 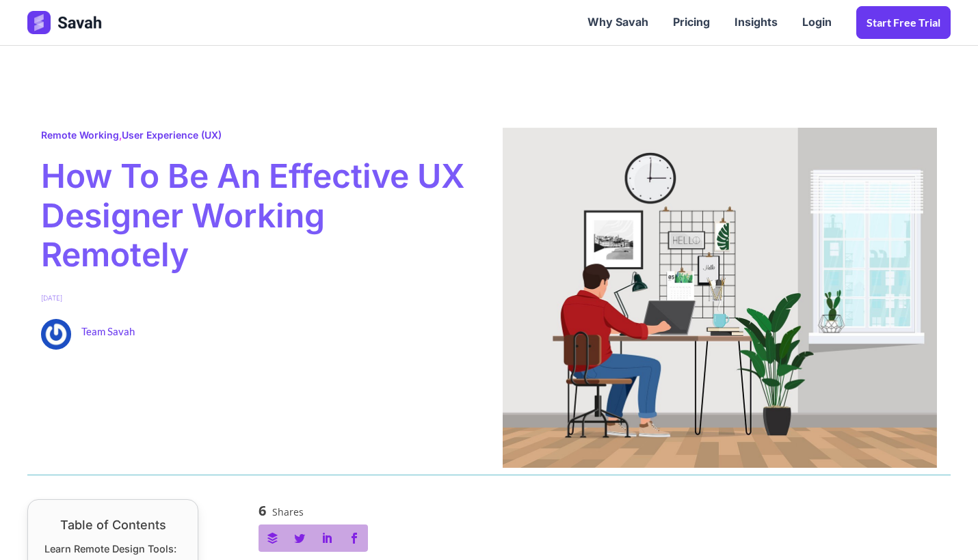 I want to click on a: Learn Remote Design Tools:, so click(x=111, y=549).